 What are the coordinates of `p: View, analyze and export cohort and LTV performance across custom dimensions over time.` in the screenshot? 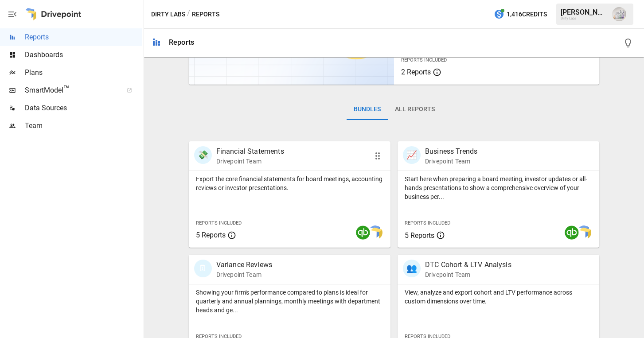 It's located at (498, 297).